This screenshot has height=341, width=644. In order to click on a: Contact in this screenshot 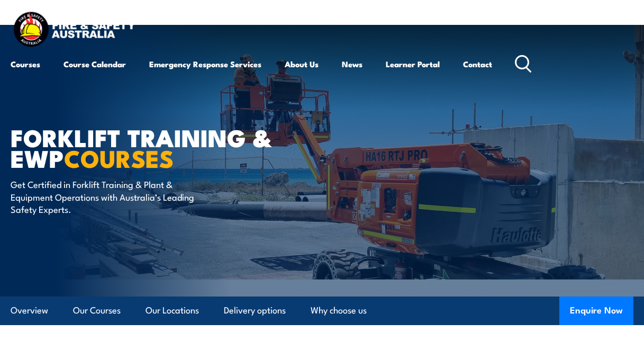, I will do `click(477, 64)`.